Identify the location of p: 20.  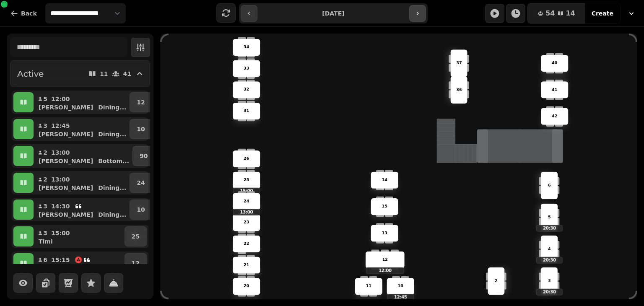
(246, 286).